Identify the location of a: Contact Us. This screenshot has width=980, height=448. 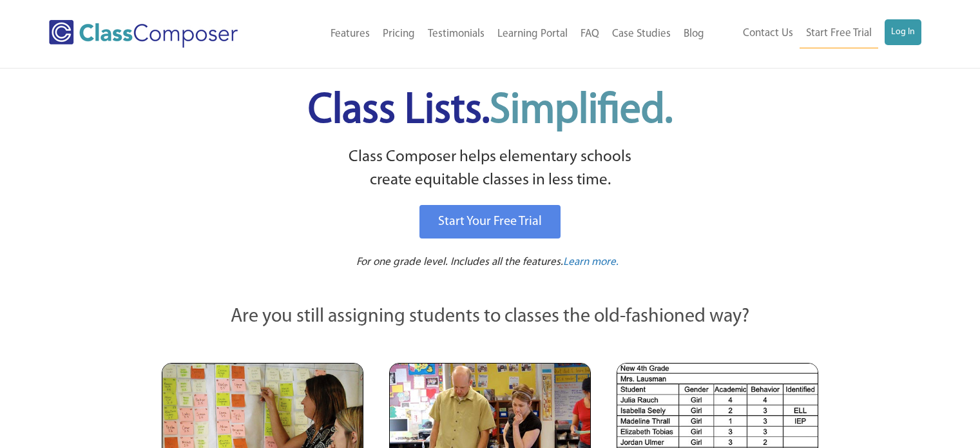
(768, 33).